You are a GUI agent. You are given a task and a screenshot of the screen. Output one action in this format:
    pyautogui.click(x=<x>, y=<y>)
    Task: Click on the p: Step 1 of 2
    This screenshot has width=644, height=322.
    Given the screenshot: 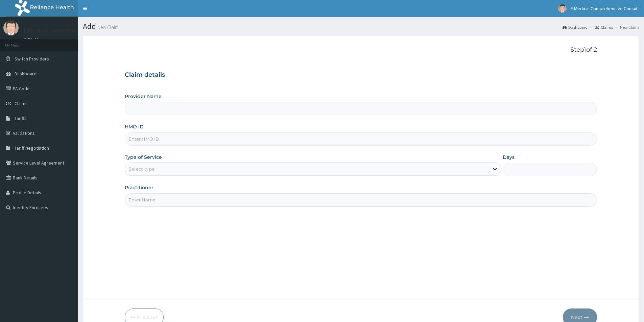 What is the action you would take?
    pyautogui.click(x=361, y=50)
    